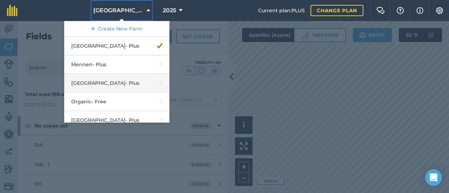  I want to click on a: Mennen- Plus, so click(117, 65).